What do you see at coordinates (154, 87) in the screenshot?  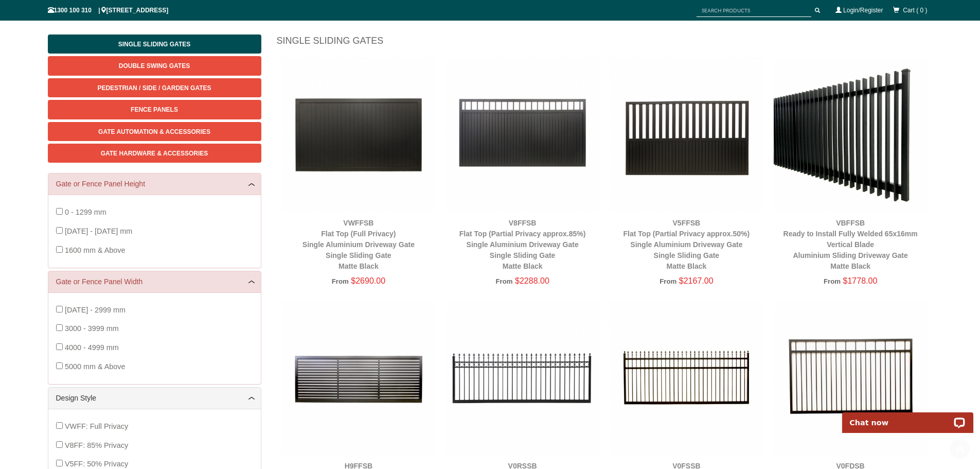 I see `a: Pedestrian / Side / Garden Gates` at bounding box center [154, 87].